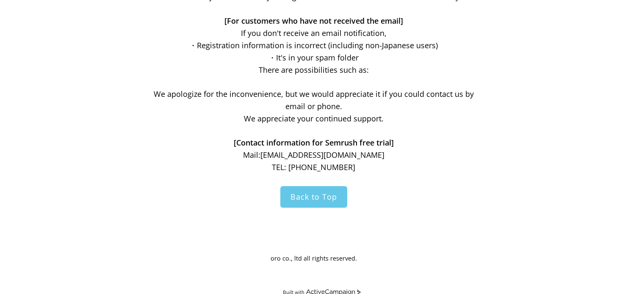 This screenshot has height=294, width=644. I want to click on font: Mail:, so click(251, 155).